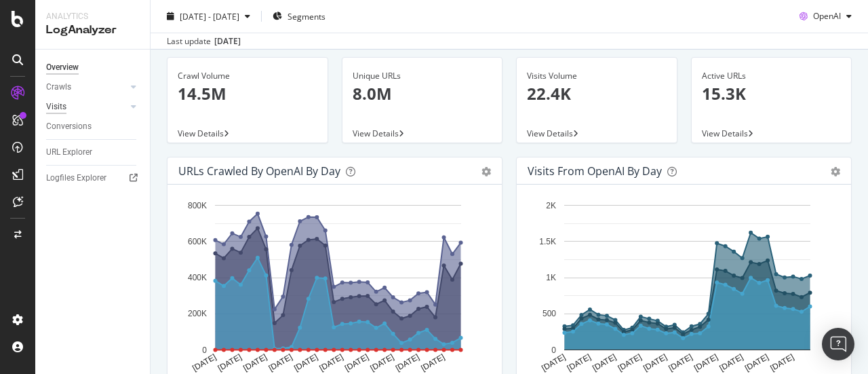 This screenshot has width=868, height=374. I want to click on div: Crawl Volume, so click(248, 76).